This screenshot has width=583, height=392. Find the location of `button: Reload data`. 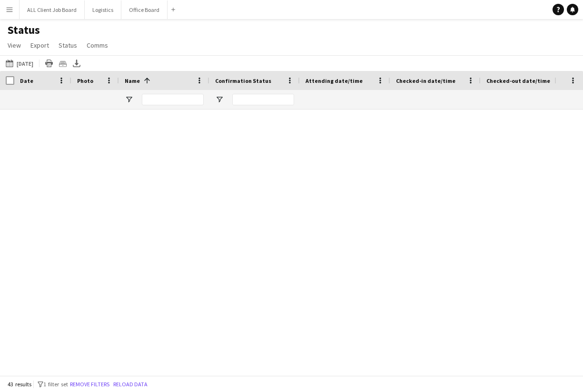

button: Reload data is located at coordinates (130, 384).